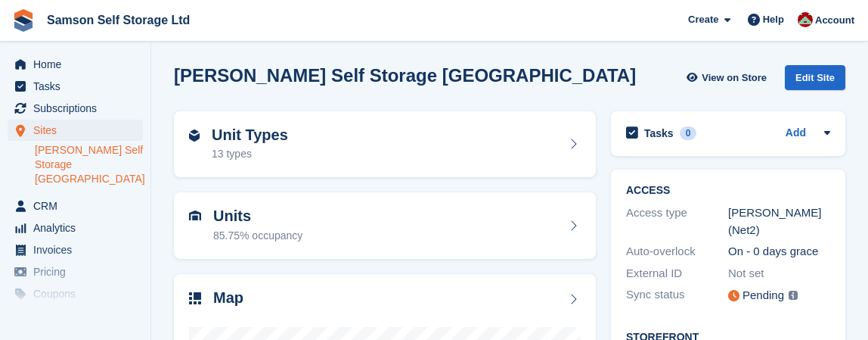  What do you see at coordinates (677, 273) in the screenshot?
I see `div: External ID` at bounding box center [677, 273].